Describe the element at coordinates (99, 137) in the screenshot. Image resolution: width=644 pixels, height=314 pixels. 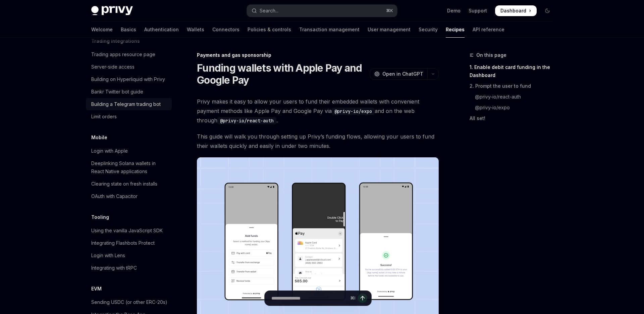
I see `h5: Mobile` at that location.